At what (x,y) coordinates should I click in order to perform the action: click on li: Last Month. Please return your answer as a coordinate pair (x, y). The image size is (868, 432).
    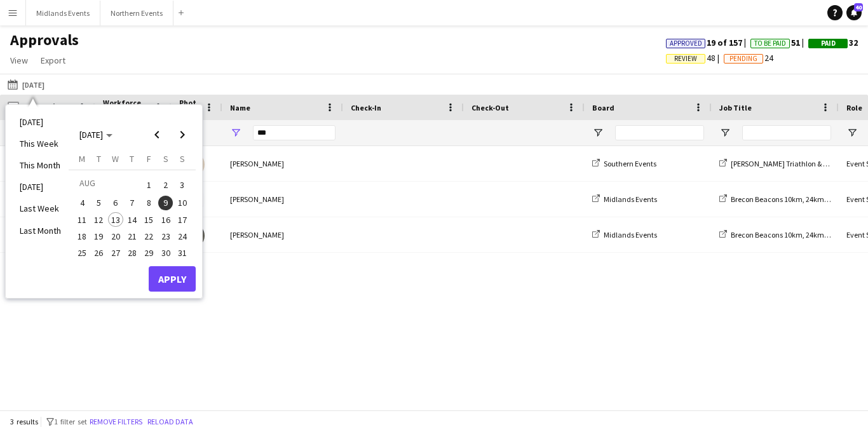
    Looking at the image, I should click on (40, 231).